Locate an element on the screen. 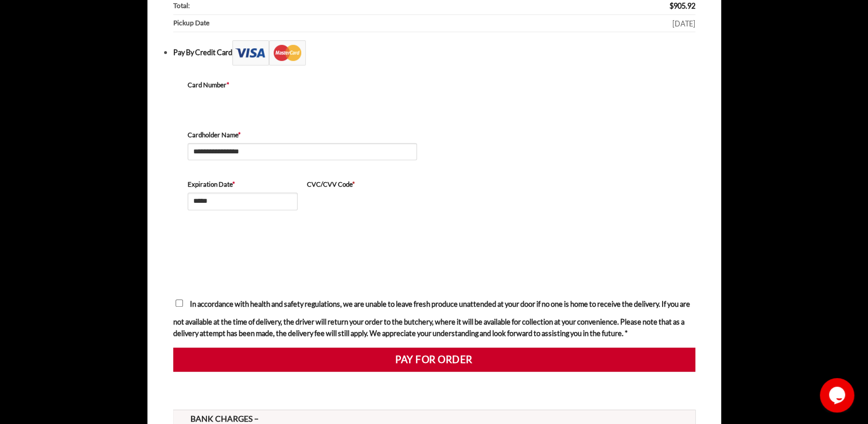 The width and height of the screenshot is (868, 424). label: Expiration Date is located at coordinates (242, 184).